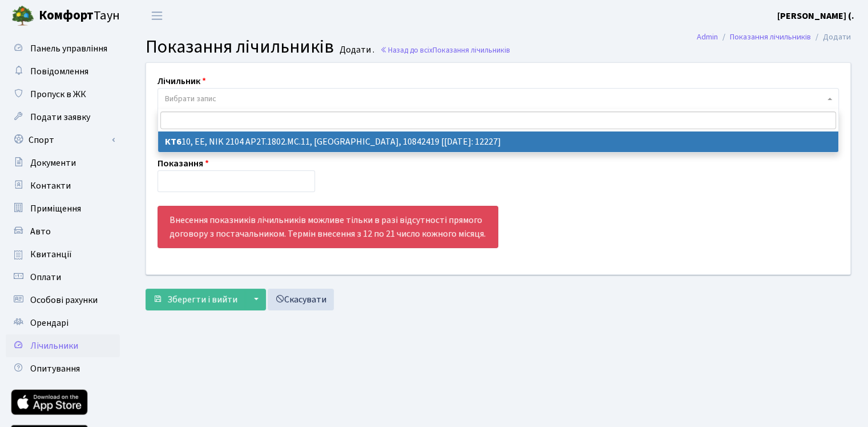 The image size is (868, 427). What do you see at coordinates (63, 117) in the screenshot?
I see `a: Подати заявку` at bounding box center [63, 117].